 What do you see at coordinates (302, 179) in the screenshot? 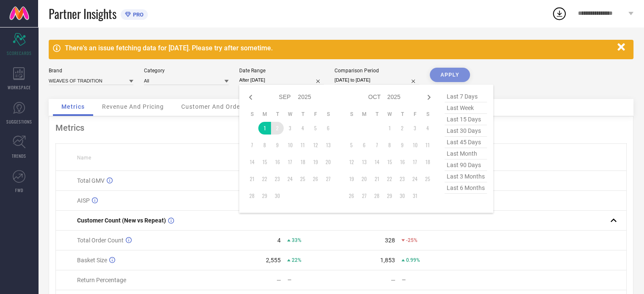
I see `td: Thu Sep 25 2025` at bounding box center [302, 179].